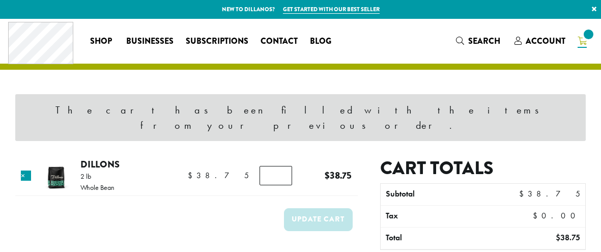 This screenshot has width=601, height=252. I want to click on span: Shop, so click(101, 41).